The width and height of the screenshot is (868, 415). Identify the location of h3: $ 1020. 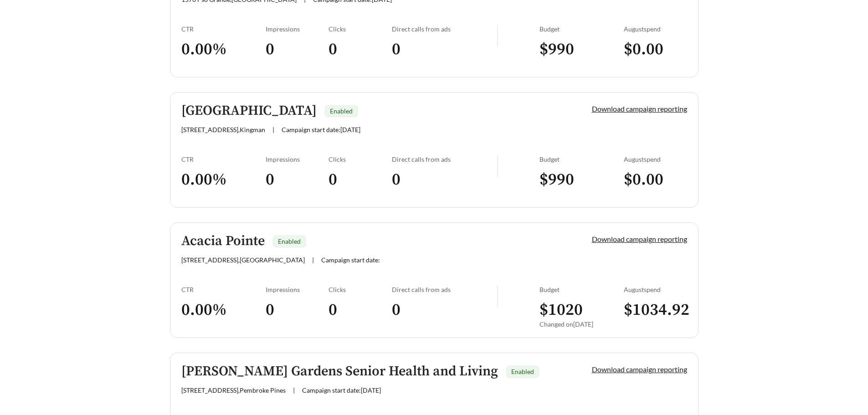
(581, 310).